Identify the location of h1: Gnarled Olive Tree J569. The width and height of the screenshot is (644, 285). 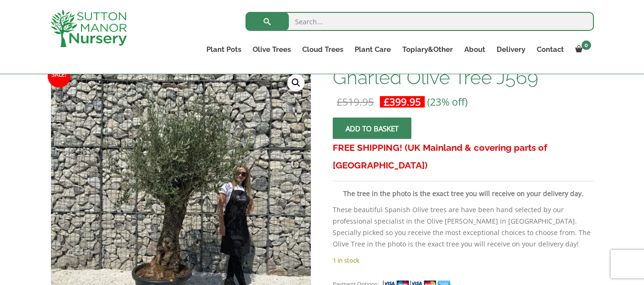
(463, 78).